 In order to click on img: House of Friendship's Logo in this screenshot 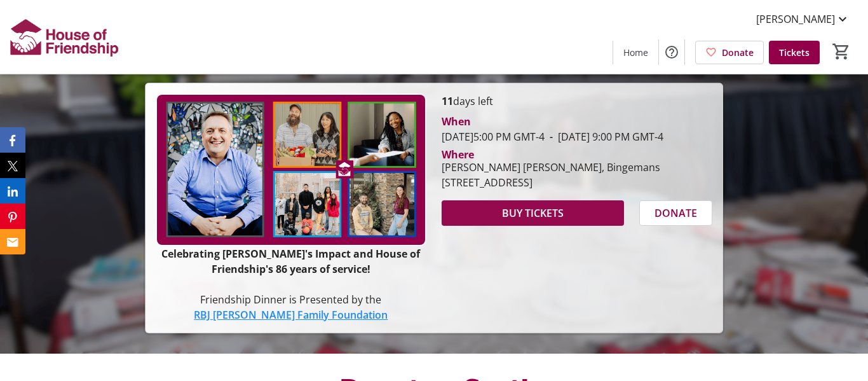, I will do `click(64, 37)`.